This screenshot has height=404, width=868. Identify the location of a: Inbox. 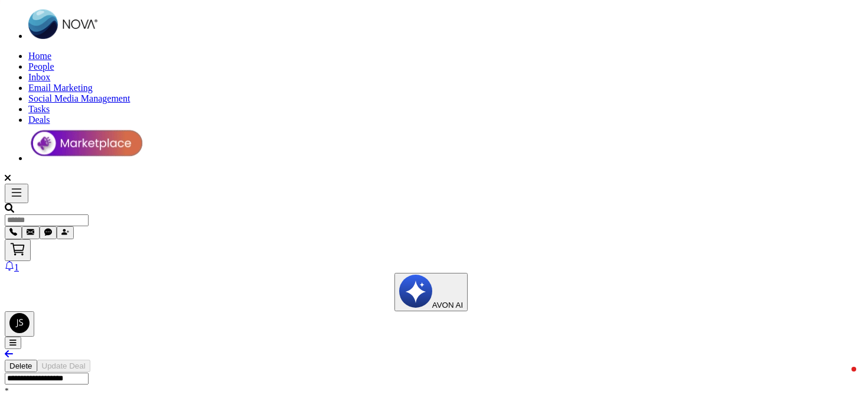
(39, 77).